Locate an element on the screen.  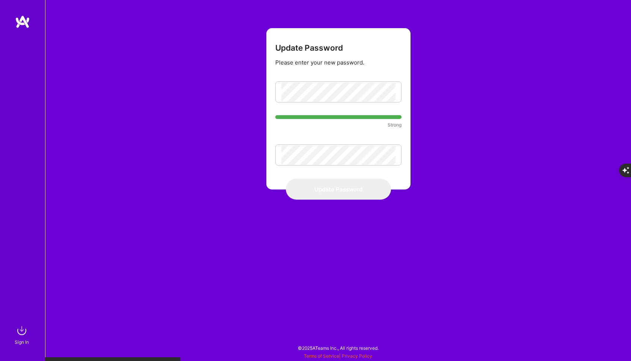
small: Strong is located at coordinates (338, 125).